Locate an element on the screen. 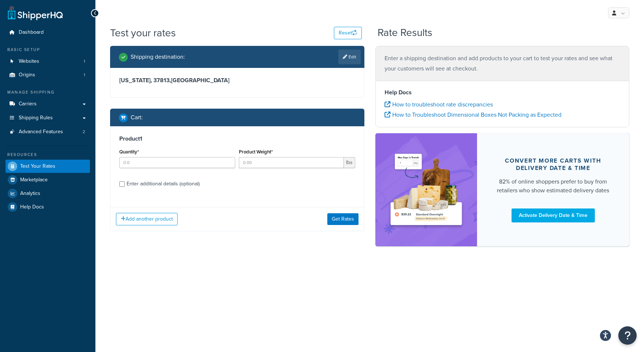 The image size is (644, 352). a: How to troubleshoot rate discrepancies is located at coordinates (439, 104).